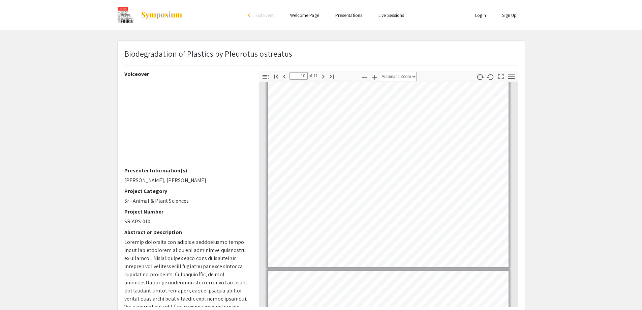  I want to click on button: Tools, so click(511, 76).